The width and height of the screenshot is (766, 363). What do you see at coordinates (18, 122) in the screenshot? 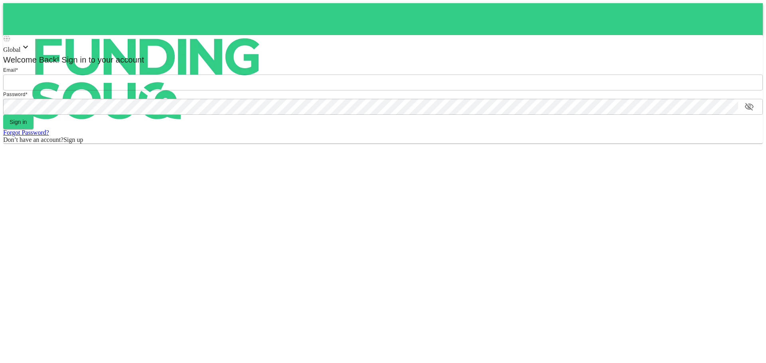
I see `span: Sign in` at bounding box center [18, 122].